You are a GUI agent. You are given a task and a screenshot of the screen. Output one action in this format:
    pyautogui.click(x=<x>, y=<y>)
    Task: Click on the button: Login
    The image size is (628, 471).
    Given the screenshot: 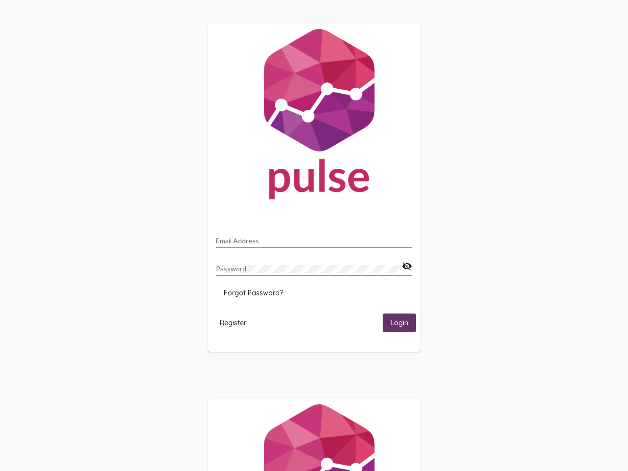 What is the action you would take?
    pyautogui.click(x=399, y=322)
    